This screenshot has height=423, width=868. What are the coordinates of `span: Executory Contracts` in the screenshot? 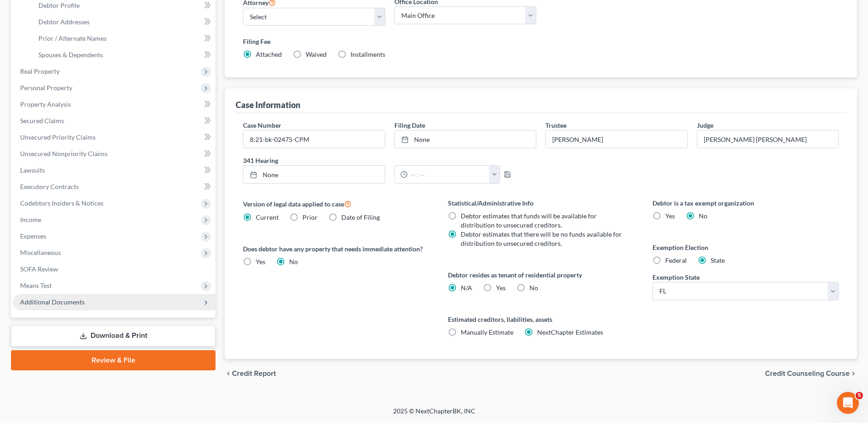 It's located at (49, 186).